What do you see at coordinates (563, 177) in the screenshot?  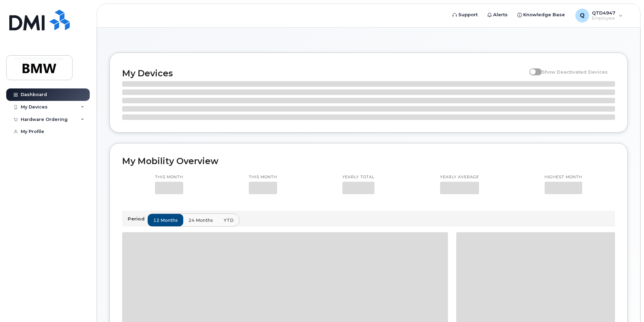 I see `p: Highest month` at bounding box center [563, 177].